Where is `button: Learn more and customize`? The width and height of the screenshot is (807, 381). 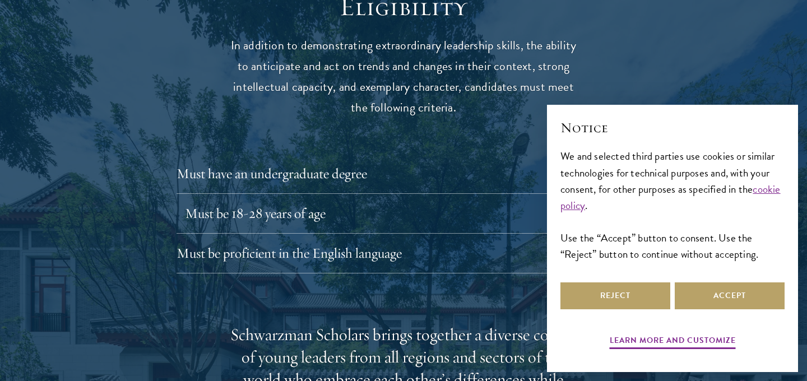 button: Learn more and customize is located at coordinates (673, 342).